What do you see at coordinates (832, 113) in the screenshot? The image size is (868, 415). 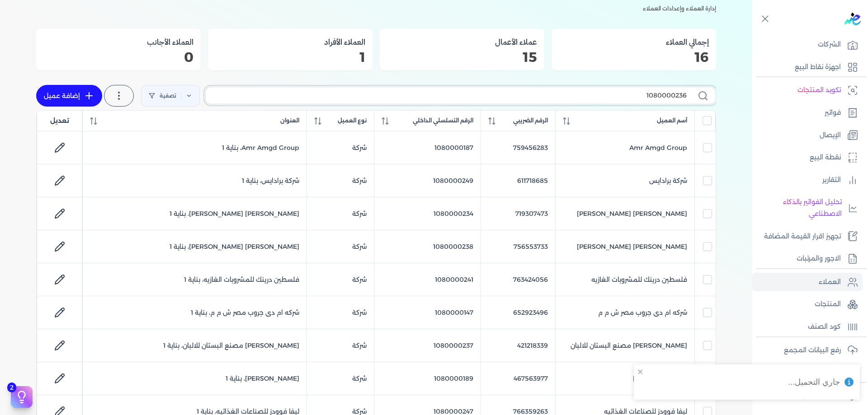 I see `p: فواتير` at bounding box center [832, 113].